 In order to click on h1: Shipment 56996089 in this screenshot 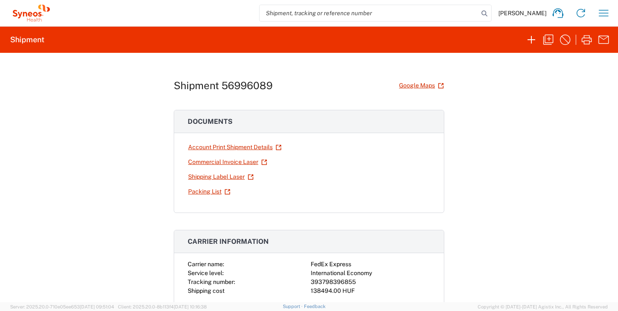, I will do `click(223, 85)`.